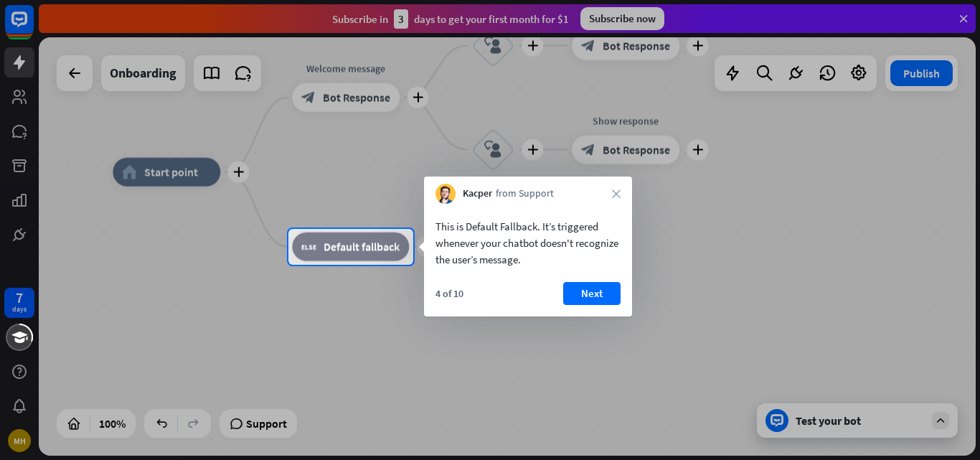 The width and height of the screenshot is (980, 460). I want to click on i: block_fallback, so click(309, 247).